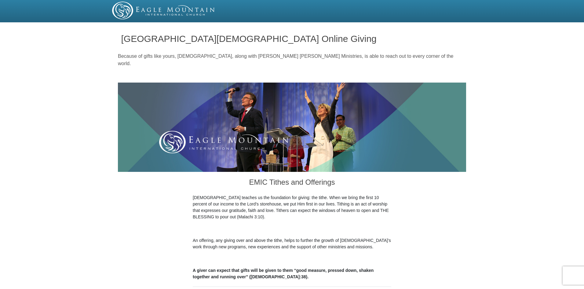 This screenshot has width=584, height=289. I want to click on p: An offering, any giving over and above the tithe, helps to further the growth of [DEMOGRAPHIC_DAT..., so click(292, 243).